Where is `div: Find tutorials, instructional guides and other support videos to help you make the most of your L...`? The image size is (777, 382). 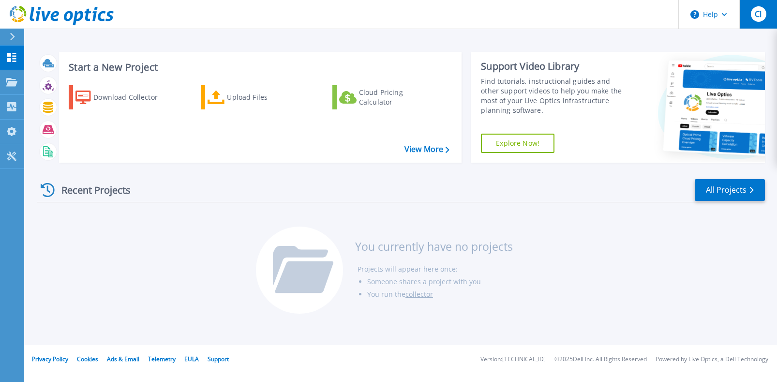 div: Find tutorials, instructional guides and other support videos to help you make the most of your L... is located at coordinates (555, 96).